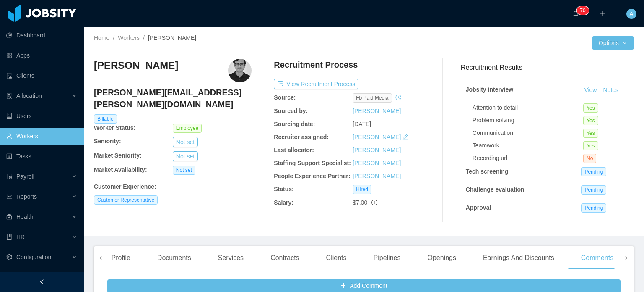 This screenshot has height=292, width=644. What do you see at coordinates (301, 137) in the screenshot?
I see `b: Recruiter assigned:` at bounding box center [301, 137].